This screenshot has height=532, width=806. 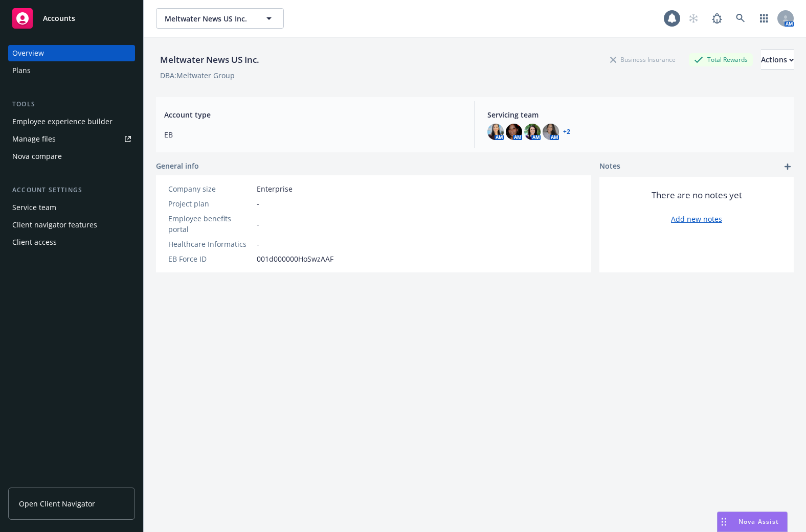 I want to click on div: Employee experience builder, so click(x=63, y=121).